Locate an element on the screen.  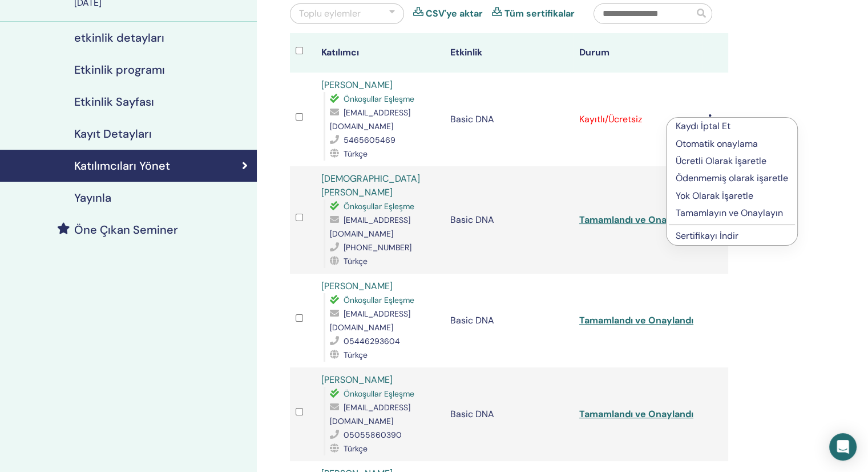
th: Durum is located at coordinates (638, 52).